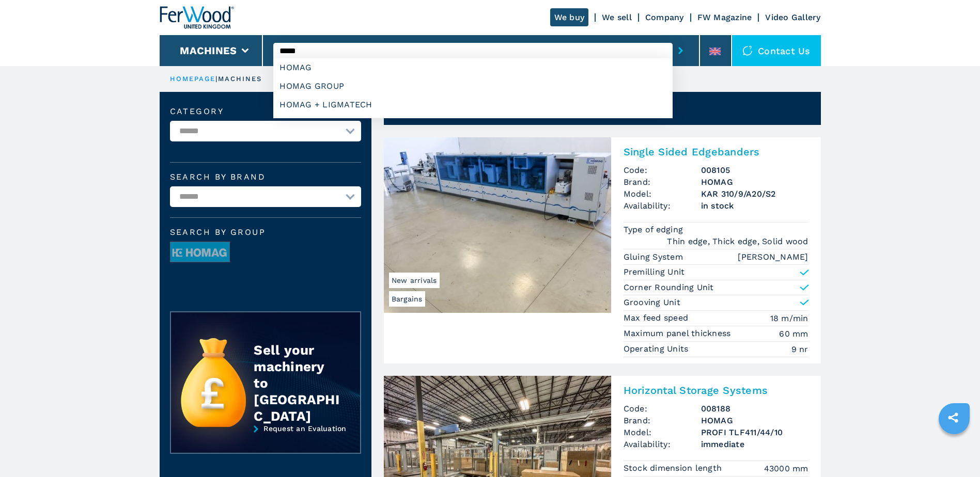 The width and height of the screenshot is (980, 477). I want to click on em: Thin edge, Thick edge, Solid wood, so click(737, 241).